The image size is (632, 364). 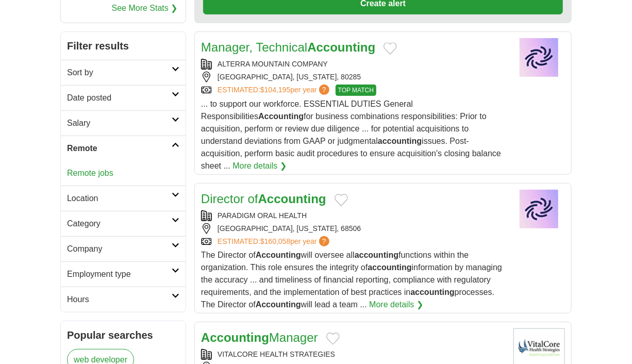 I want to click on a: Hours, so click(x=123, y=299).